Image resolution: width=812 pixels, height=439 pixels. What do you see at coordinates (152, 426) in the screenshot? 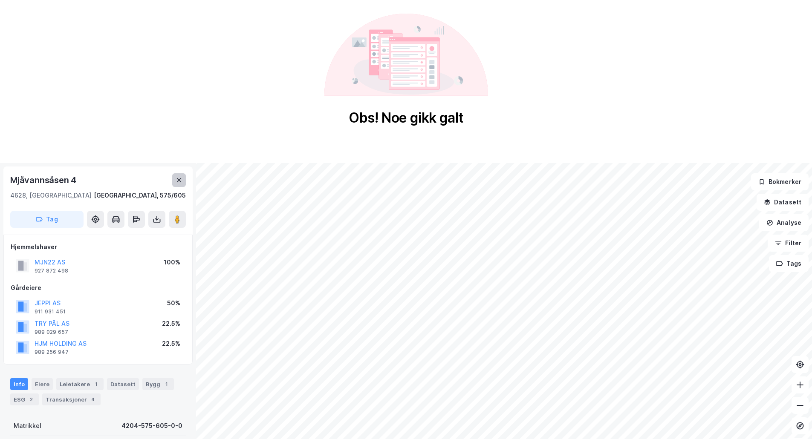
I see `div: 4204-575-605-0-0` at bounding box center [152, 426].